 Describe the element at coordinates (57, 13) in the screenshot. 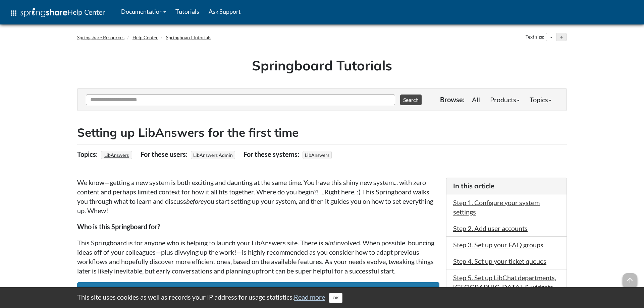

I see `a: apps Help Center` at that location.